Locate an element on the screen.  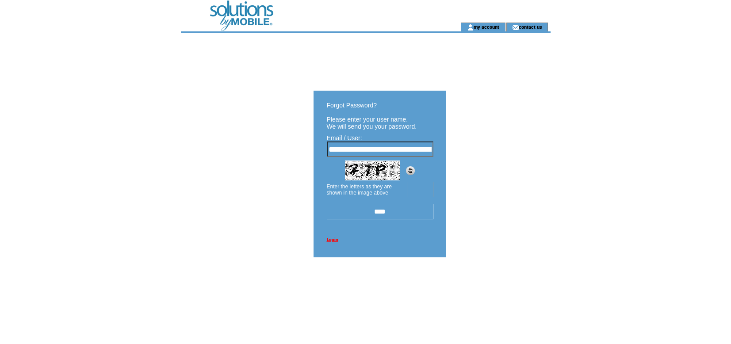
img: Captcha.jpg is located at coordinates (372, 170).